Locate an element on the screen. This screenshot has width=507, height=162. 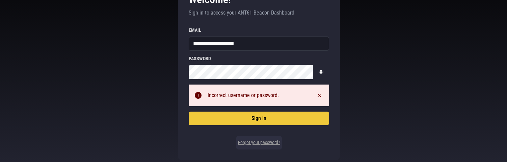
button: Sign in is located at coordinates (259, 118).